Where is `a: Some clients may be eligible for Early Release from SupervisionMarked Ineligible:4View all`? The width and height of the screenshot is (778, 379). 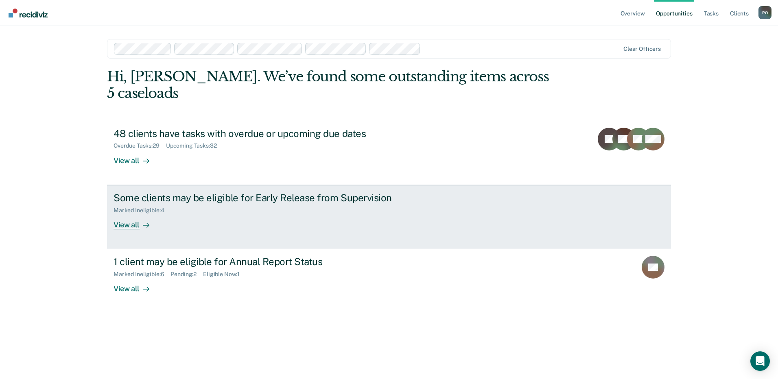
a: Some clients may be eligible for Early Release from SupervisionMarked Ineligible:4View all is located at coordinates (389, 217).